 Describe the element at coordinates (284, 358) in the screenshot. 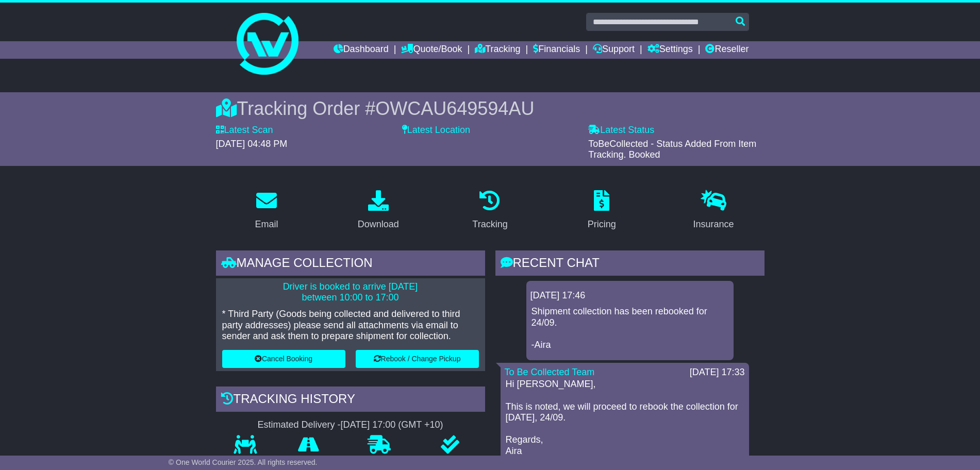

I see `button: Cancel Booking` at that location.